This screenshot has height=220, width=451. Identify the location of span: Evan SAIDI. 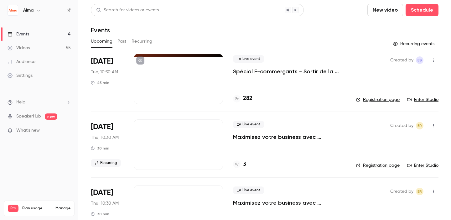
(419, 60).